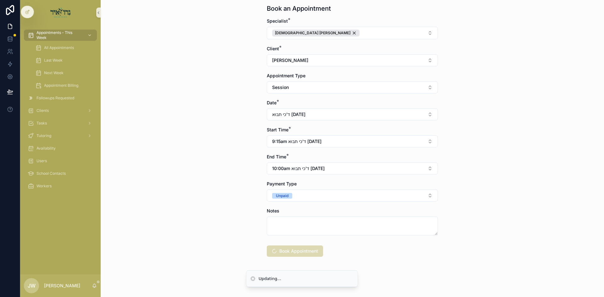 This screenshot has height=297, width=604. I want to click on span: JW, so click(31, 286).